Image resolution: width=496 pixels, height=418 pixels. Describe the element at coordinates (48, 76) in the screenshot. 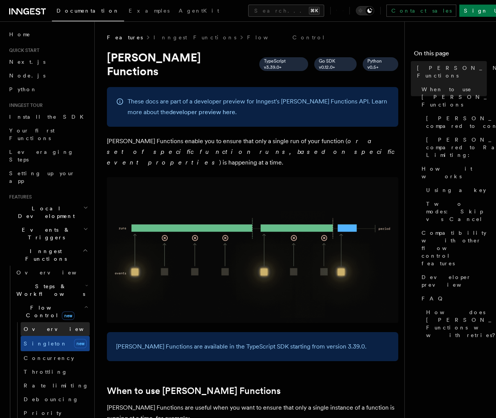

I see `a: Node.js` at that location.